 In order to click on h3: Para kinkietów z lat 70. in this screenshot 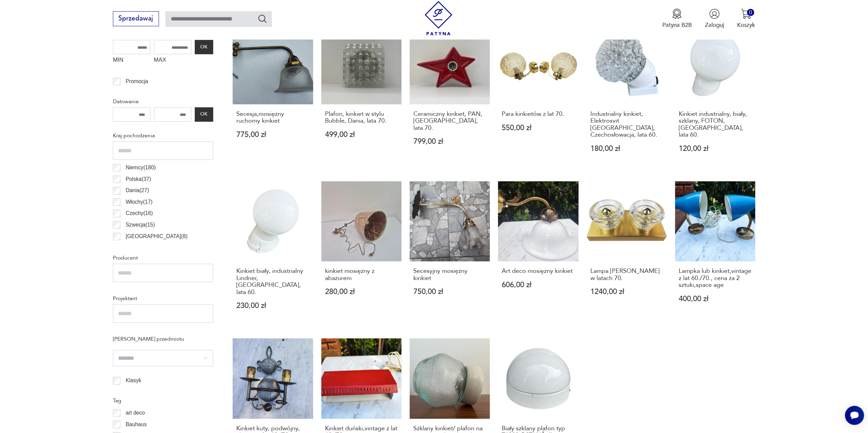, I will do `click(538, 114)`.